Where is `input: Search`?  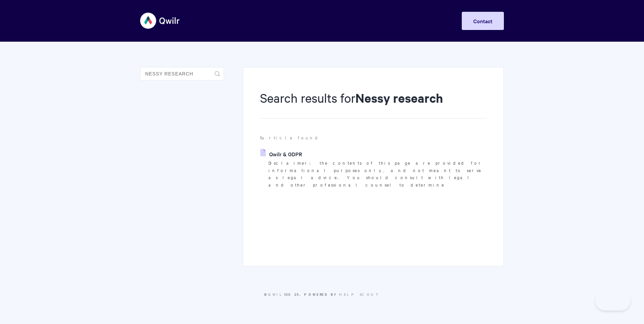 input: Search is located at coordinates (182, 74).